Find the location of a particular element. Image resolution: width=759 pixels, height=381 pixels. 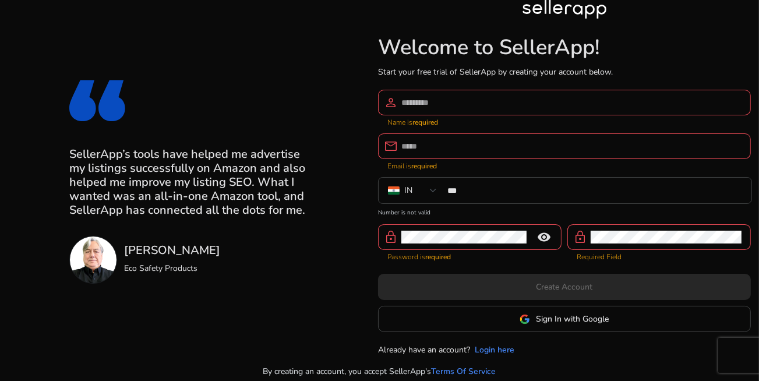

mat-error: Required Field is located at coordinates (659, 256).